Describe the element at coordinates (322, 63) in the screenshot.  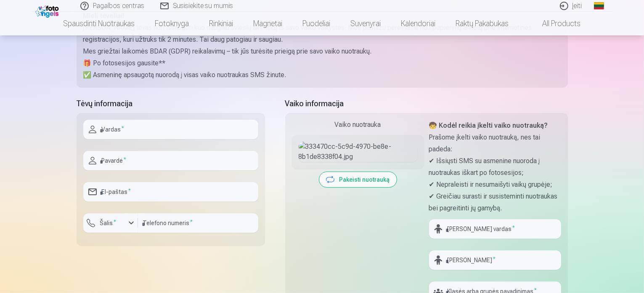
I see `p: 🎁 Po fotosesijos gausite**` at that location.